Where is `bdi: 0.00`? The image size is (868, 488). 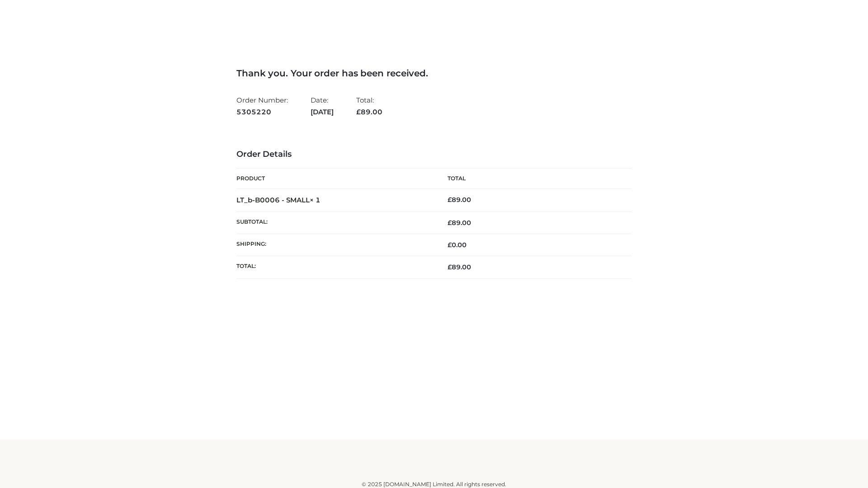 bdi: 0.00 is located at coordinates (457, 245).